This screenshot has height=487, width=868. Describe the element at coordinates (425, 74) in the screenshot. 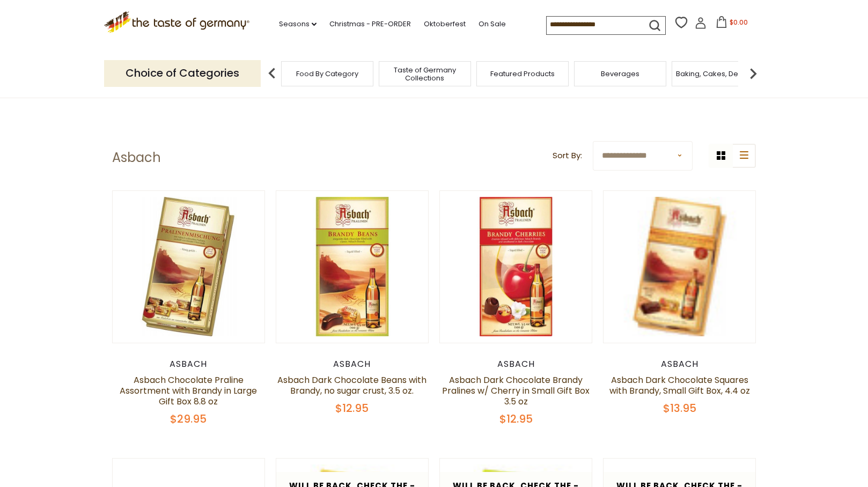

I see `span: Taste of Germany Collections` at that location.